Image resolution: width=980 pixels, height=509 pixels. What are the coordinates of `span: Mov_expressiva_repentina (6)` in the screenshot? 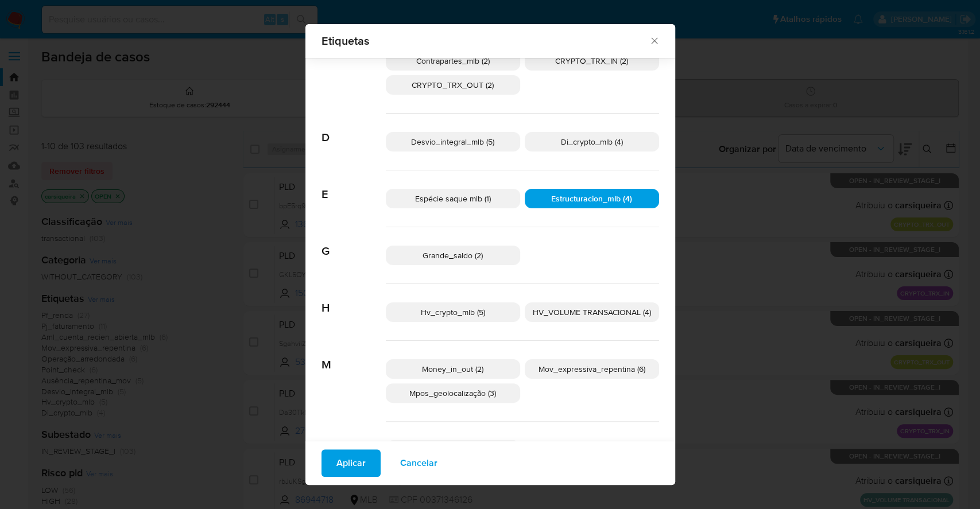 It's located at (592, 369).